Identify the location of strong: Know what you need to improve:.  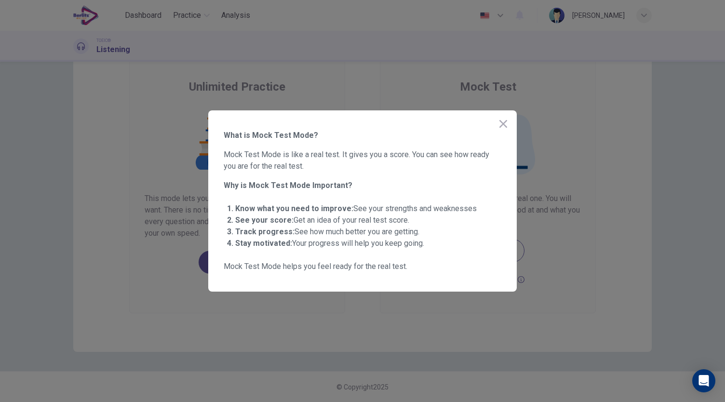
(294, 208).